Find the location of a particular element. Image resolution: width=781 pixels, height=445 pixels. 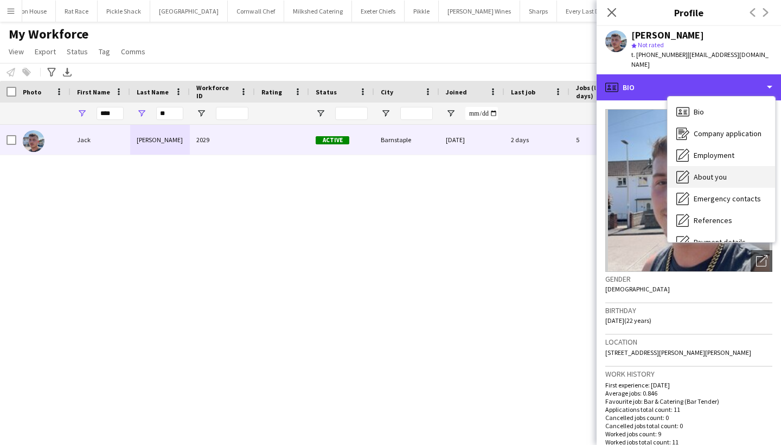

input: City Filter Input is located at coordinates (417, 113).